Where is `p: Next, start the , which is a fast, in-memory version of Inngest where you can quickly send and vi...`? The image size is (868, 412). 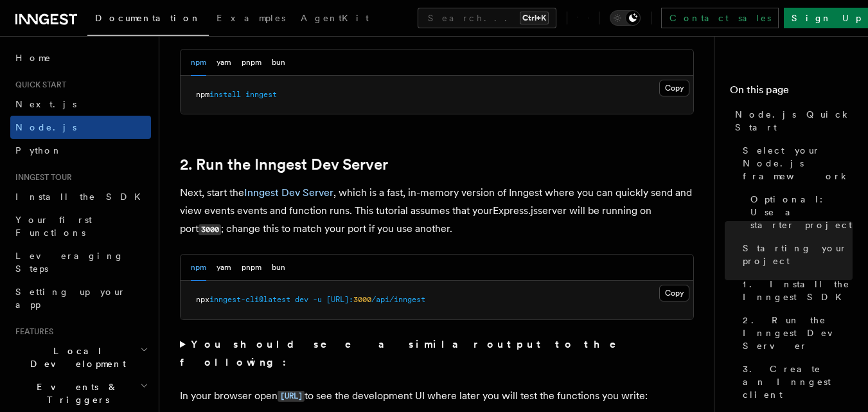 p: Next, start the , which is a fast, in-memory version of Inngest where you can quickly send and vi... is located at coordinates (437, 211).